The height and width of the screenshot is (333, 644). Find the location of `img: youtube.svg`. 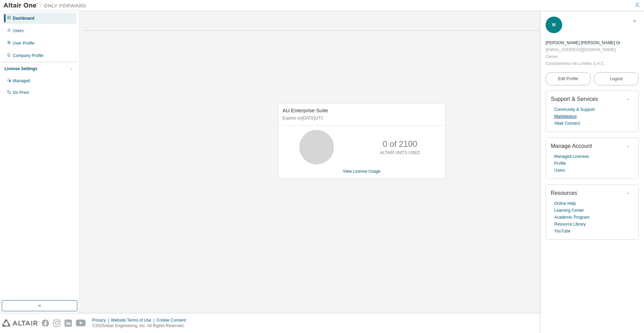

img: youtube.svg is located at coordinates (81, 323).